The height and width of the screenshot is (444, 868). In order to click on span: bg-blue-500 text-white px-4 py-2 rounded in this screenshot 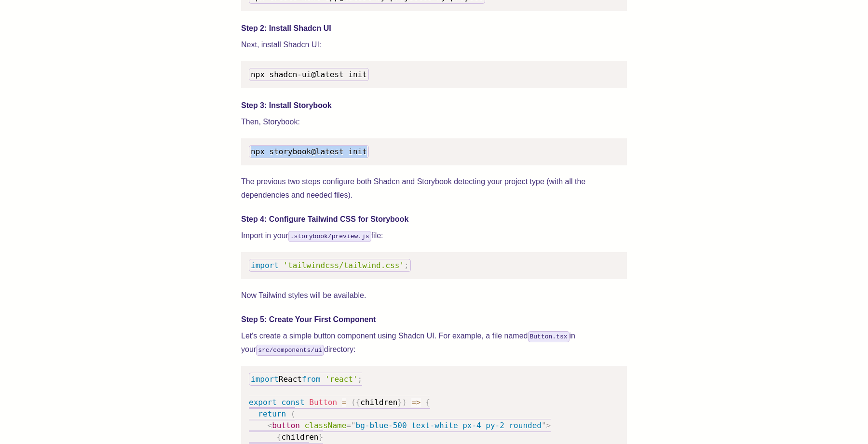, I will do `click(448, 425)`.